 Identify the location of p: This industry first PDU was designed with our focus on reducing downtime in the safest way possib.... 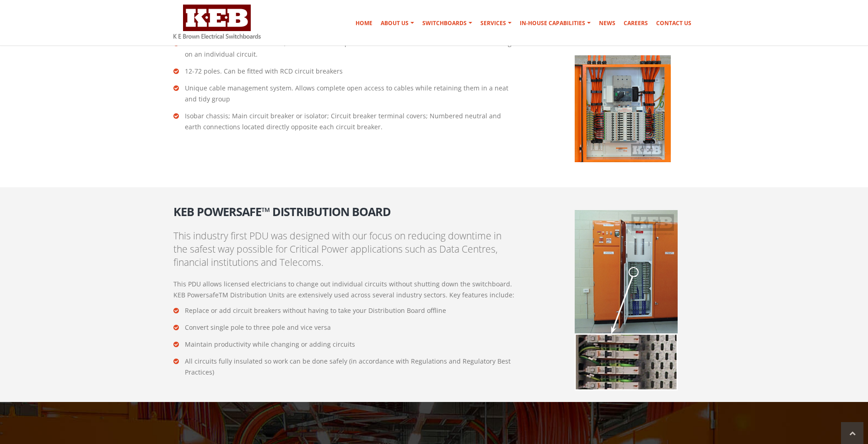
(345, 249).